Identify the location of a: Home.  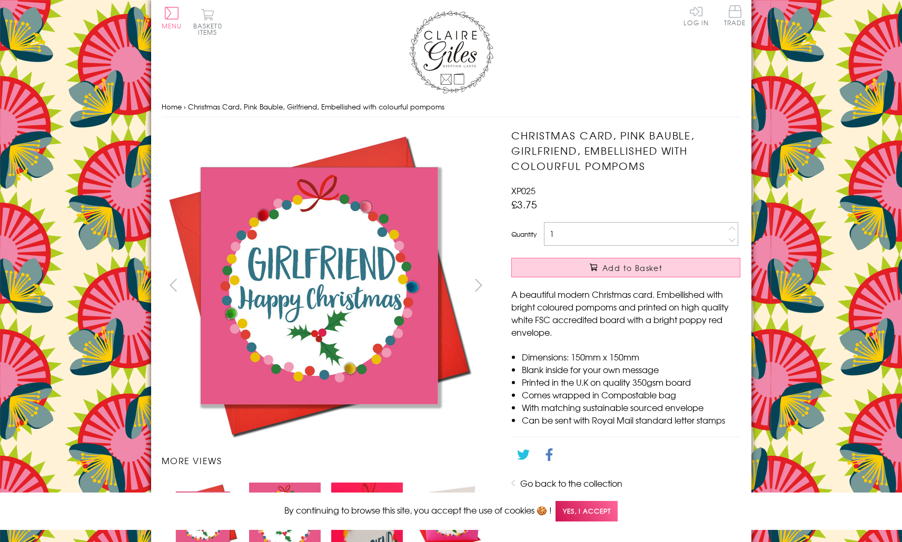
(172, 106).